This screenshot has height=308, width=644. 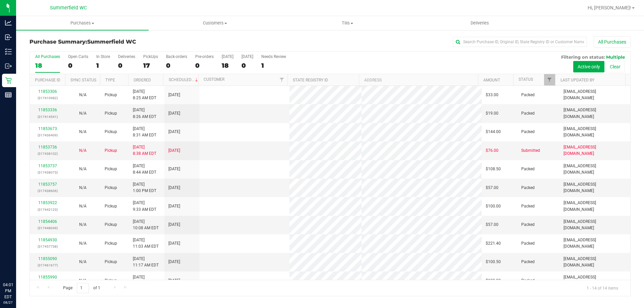 What do you see at coordinates (493, 169) in the screenshot?
I see `span: $108.50` at bounding box center [493, 169].